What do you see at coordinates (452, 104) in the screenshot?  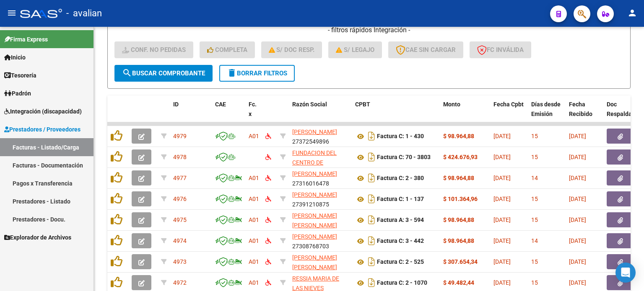 I see `span: Monto` at bounding box center [452, 104].